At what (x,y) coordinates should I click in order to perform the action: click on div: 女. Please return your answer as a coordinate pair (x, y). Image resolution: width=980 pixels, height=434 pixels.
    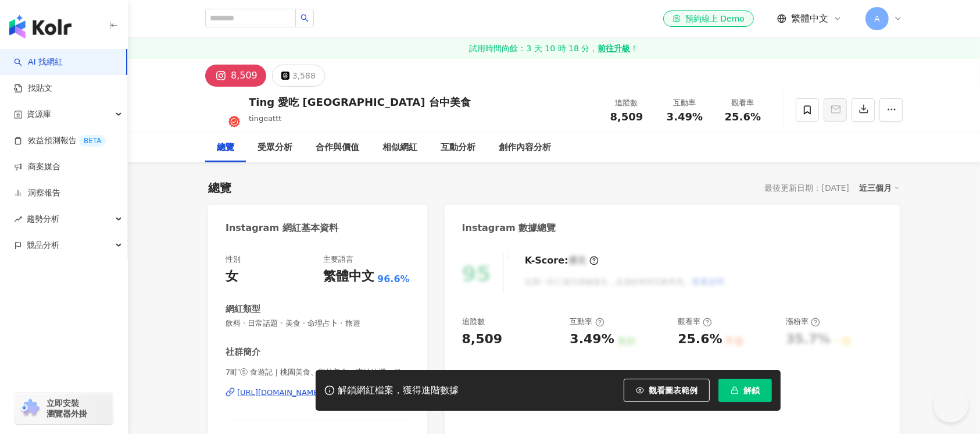
    Looking at the image, I should click on (232, 276).